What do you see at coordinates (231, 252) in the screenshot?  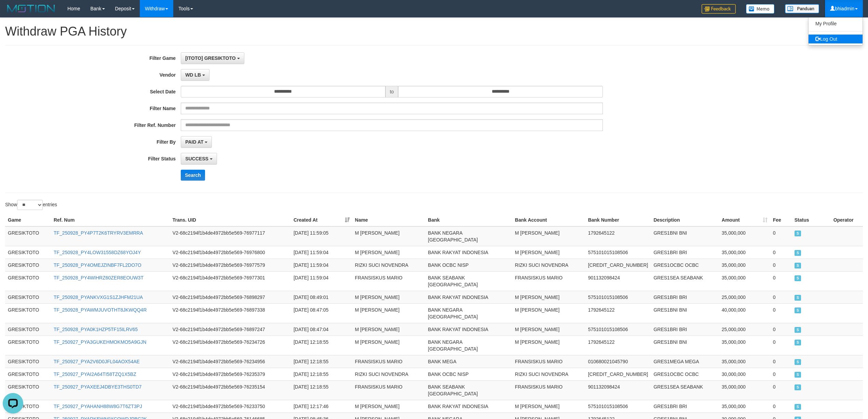 I see `td: V2-68c2194f1b4de4972bb5e569-76976800` at bounding box center [231, 252].